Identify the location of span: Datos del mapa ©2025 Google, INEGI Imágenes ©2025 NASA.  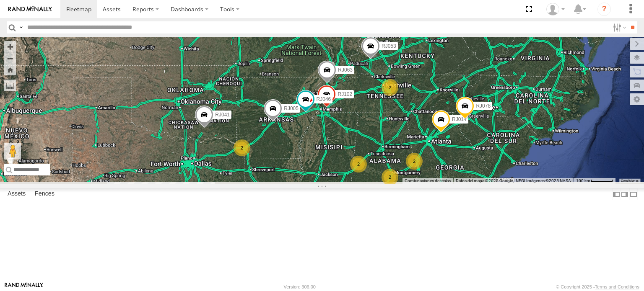
(513, 180).